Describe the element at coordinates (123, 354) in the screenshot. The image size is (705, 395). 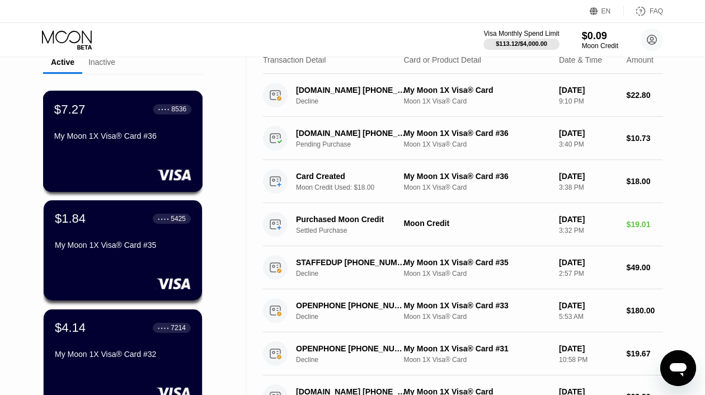
I see `div: My Moon 1X Visa® Card #32` at that location.